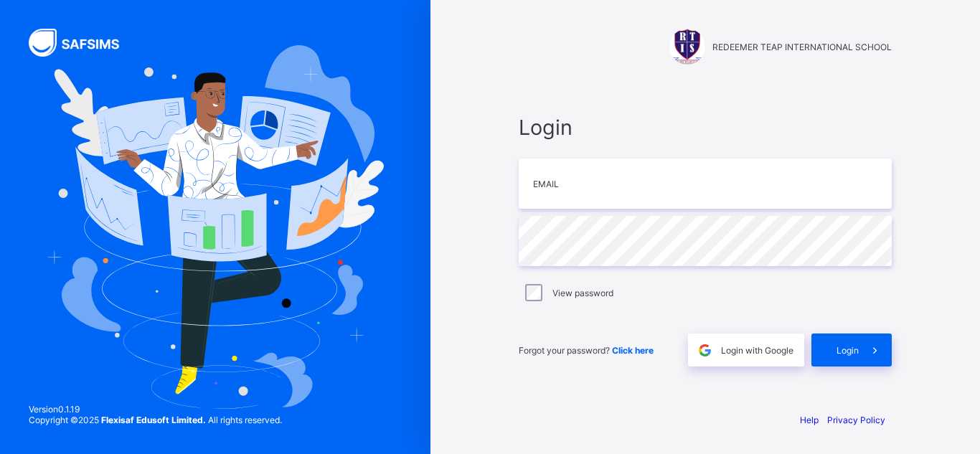  Describe the element at coordinates (802, 47) in the screenshot. I see `span: REDEEMER TEAP INTERNATIONAL SCHOOL` at that location.